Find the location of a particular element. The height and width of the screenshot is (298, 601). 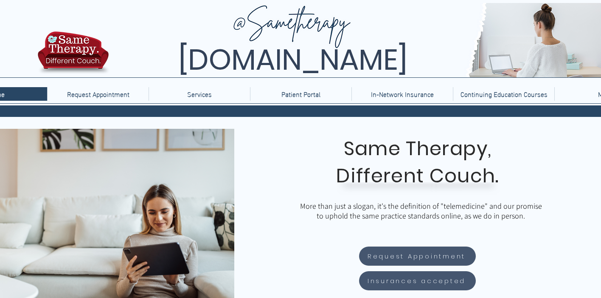

p: Continuing Education Courses is located at coordinates (504, 94).